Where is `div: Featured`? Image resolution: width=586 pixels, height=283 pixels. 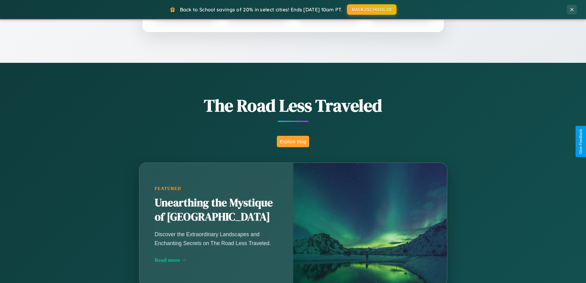
div: Featured is located at coordinates (216, 188).